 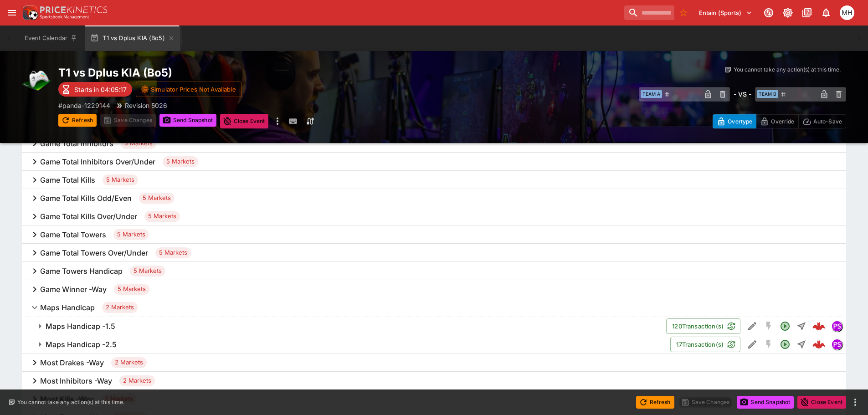 I want to click on h6: - VS -, so click(x=743, y=94).